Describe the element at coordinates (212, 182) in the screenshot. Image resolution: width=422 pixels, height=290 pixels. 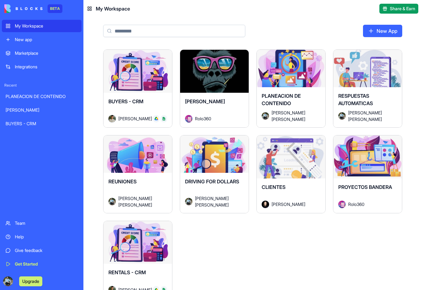
I see `span: DRIVING FOR DOLLARS` at that location.